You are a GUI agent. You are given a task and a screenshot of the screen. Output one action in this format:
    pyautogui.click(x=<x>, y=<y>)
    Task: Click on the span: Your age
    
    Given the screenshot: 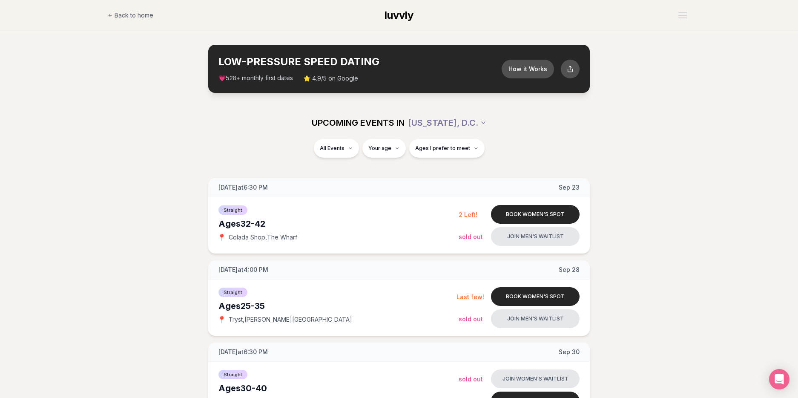 What is the action you would take?
    pyautogui.click(x=380, y=148)
    